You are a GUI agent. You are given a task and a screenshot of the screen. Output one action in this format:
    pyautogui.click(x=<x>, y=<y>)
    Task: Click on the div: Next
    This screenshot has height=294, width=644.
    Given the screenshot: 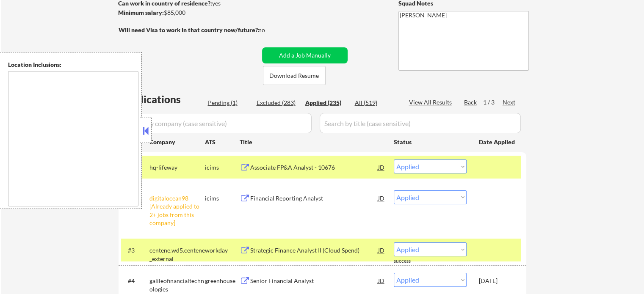 What is the action you would take?
    pyautogui.click(x=510, y=102)
    